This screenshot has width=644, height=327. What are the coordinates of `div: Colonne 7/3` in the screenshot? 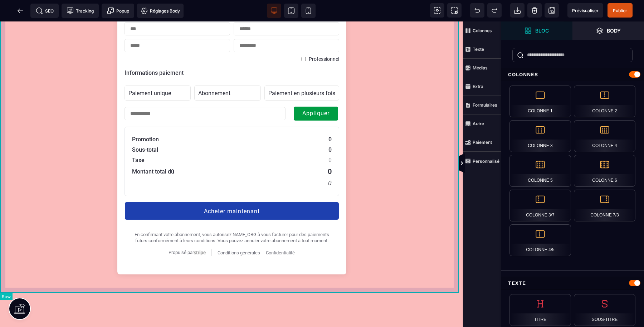 It's located at (605, 206).